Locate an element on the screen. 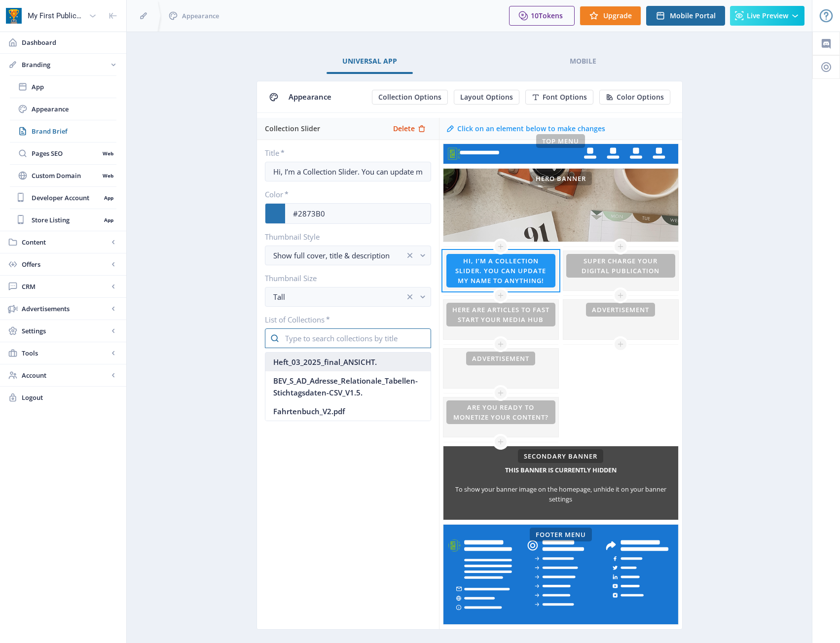 The image size is (840, 643). a: Developer AccountApp is located at coordinates (63, 198).